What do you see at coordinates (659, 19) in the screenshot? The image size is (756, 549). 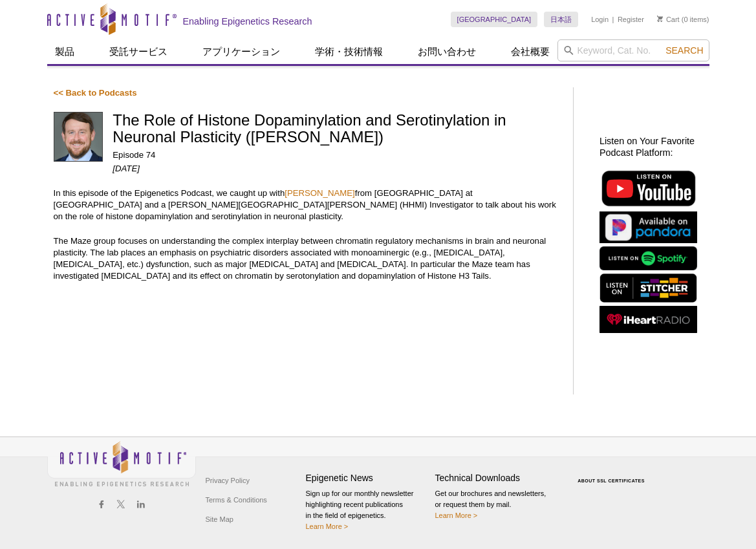 I see `img: Your Cart` at bounding box center [659, 19].